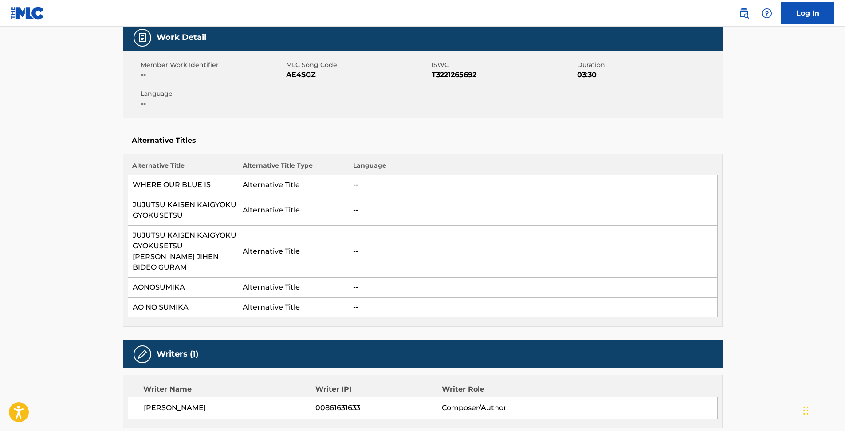 Image resolution: width=845 pixels, height=431 pixels. What do you see at coordinates (183, 287) in the screenshot?
I see `td: AONOSUMIKA` at bounding box center [183, 287].